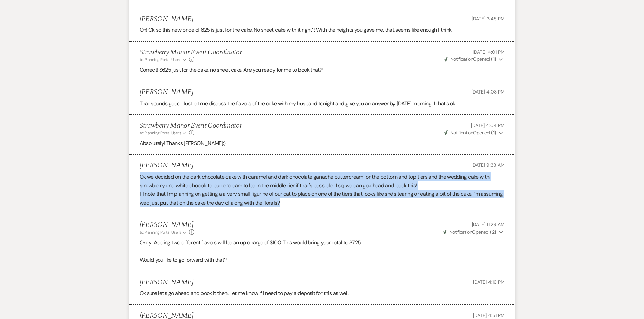  I want to click on p: I'll note that I'm planning on getting a a very small figurine of our cat to place on one of the ..., so click(322, 198).